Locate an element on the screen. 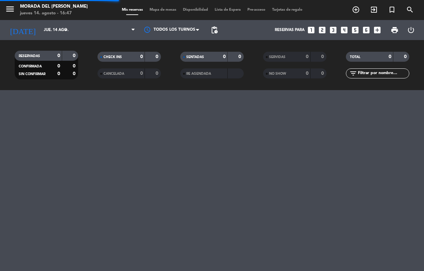  span: Mapa de mesas is located at coordinates (163, 10).